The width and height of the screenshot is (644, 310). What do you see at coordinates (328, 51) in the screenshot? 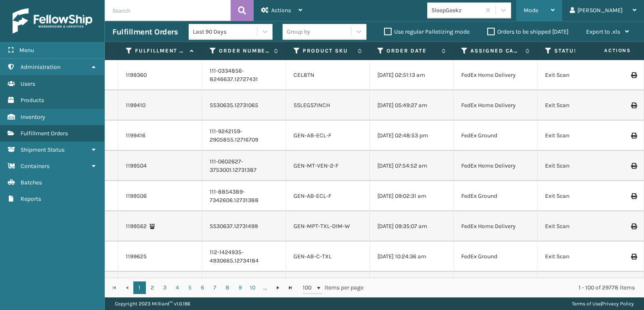
I see `label: Product SKU` at bounding box center [328, 51].